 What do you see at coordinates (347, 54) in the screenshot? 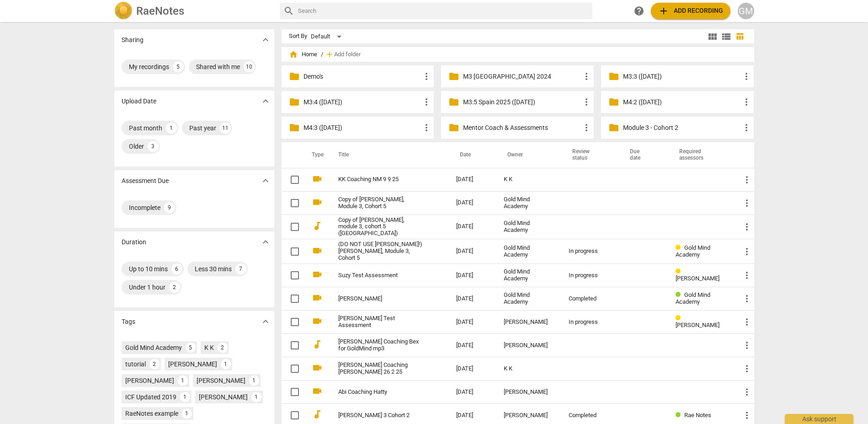
I see `span: Add folder` at bounding box center [347, 54].